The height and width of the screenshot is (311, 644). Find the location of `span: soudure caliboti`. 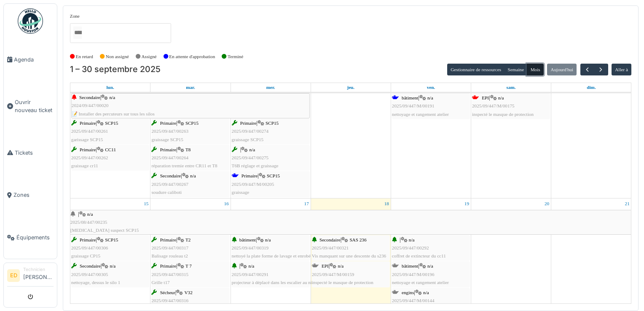

span: soudure caliboti is located at coordinates (167, 192).